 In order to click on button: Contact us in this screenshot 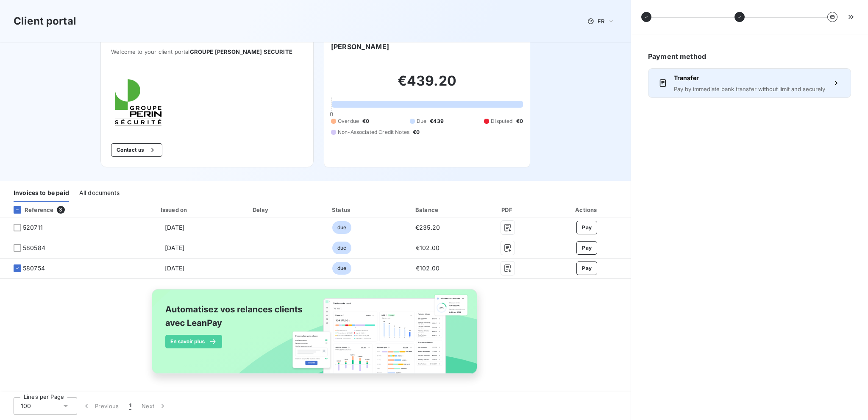, I will do `click(137, 150)`.